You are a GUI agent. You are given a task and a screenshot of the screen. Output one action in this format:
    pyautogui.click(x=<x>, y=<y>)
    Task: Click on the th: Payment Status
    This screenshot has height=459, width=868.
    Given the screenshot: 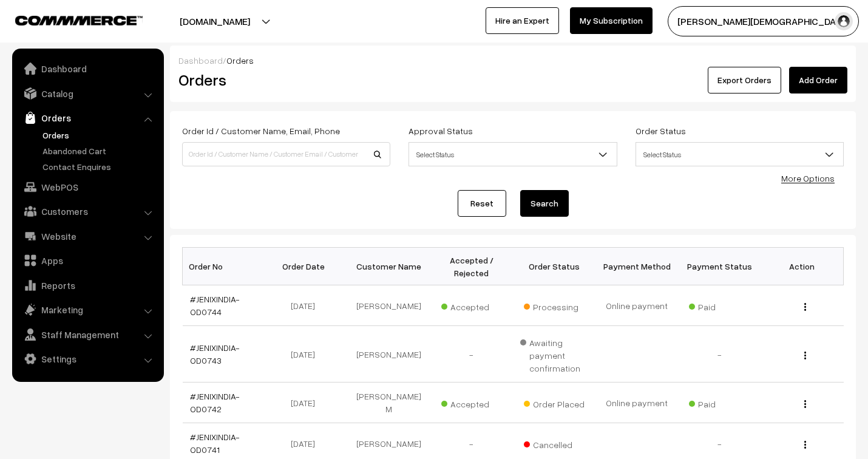 What is the action you would take?
    pyautogui.click(x=719, y=267)
    